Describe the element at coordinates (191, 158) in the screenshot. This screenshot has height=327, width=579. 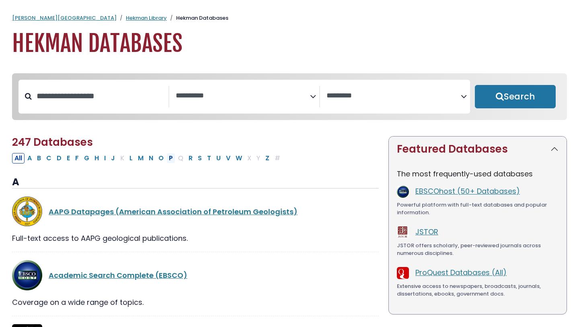
I see `button: Filter Results R` at that location.